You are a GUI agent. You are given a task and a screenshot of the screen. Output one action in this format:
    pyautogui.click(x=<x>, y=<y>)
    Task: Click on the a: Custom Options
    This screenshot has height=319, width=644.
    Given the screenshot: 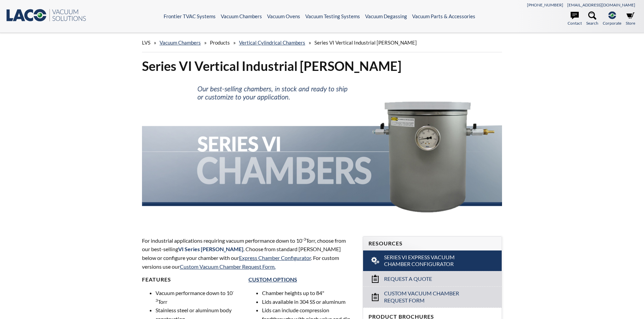 What is the action you would take?
    pyautogui.click(x=273, y=280)
    